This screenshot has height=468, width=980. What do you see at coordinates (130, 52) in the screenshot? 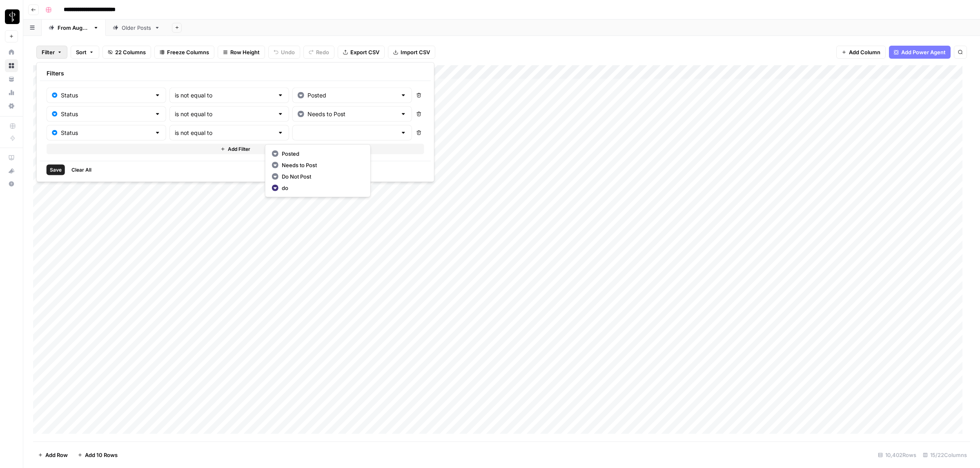
I see `span: 22 Columns` at bounding box center [130, 52].